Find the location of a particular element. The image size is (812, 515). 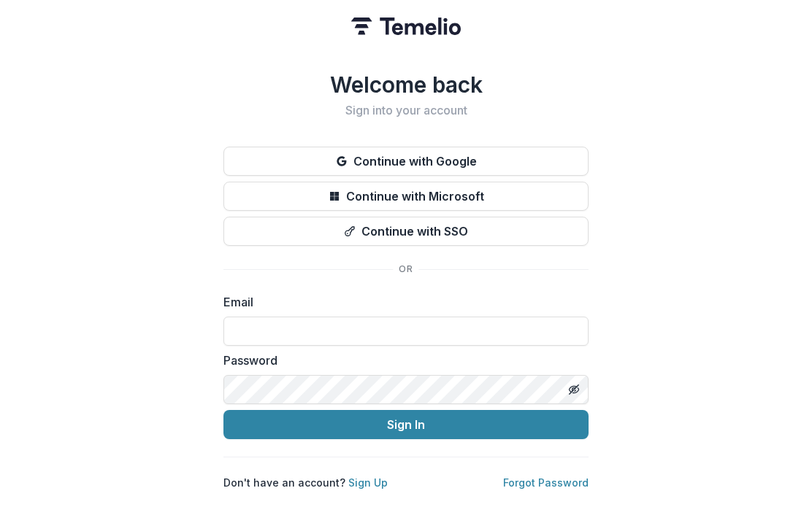

button: Sign In is located at coordinates (406, 425).